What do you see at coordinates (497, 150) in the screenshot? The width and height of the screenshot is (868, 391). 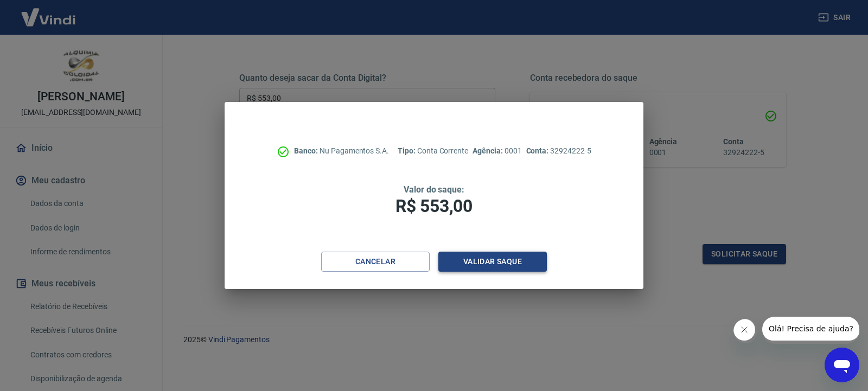 I see `p: 0001` at bounding box center [497, 150].